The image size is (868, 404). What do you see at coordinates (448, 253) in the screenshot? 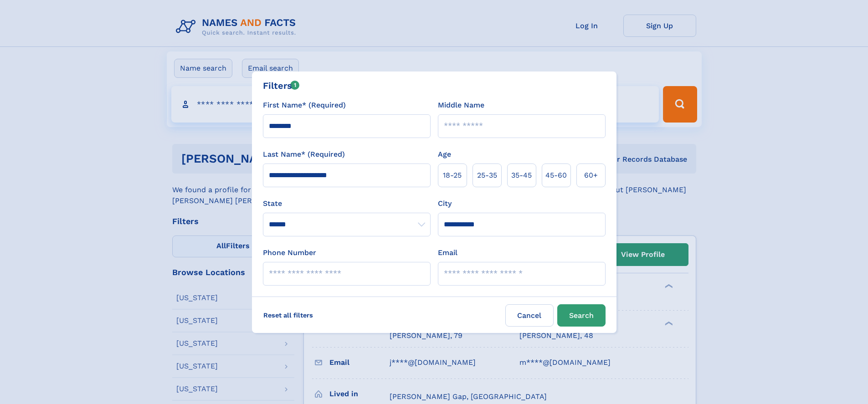
I see `label: Email` at bounding box center [448, 253].